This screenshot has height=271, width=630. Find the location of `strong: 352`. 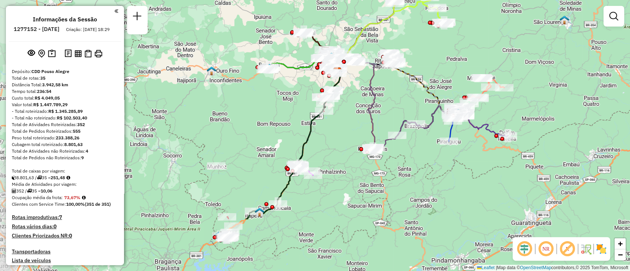

strong: 352 is located at coordinates (81, 124).